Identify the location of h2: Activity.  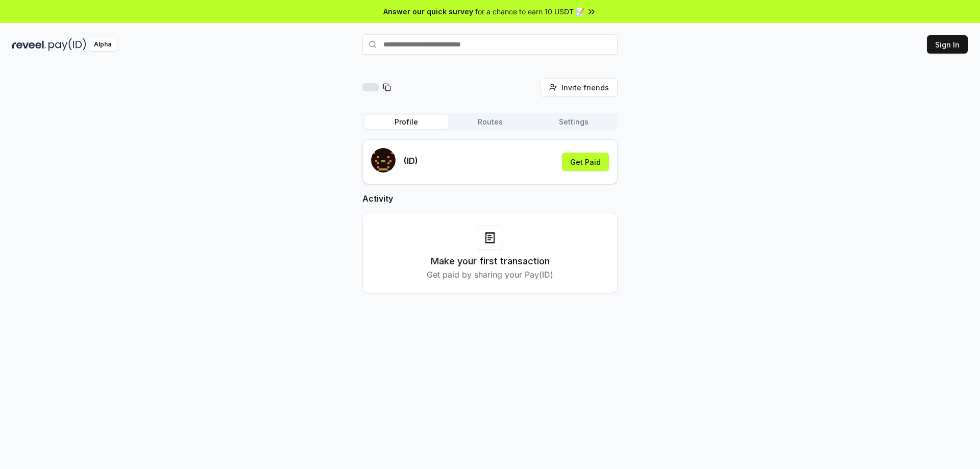
(490, 198).